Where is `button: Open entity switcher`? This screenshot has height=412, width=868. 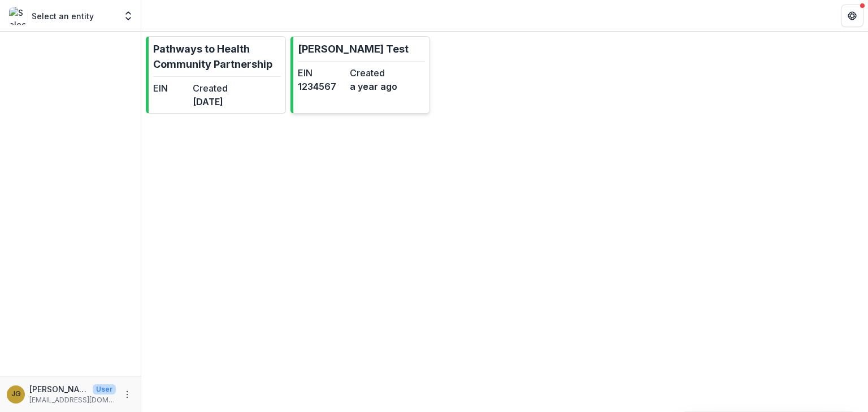
button: Open entity switcher is located at coordinates (128, 16).